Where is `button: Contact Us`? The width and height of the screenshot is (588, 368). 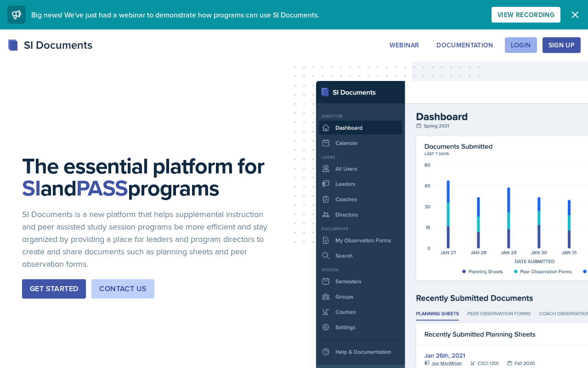
button: Contact Us is located at coordinates (123, 289).